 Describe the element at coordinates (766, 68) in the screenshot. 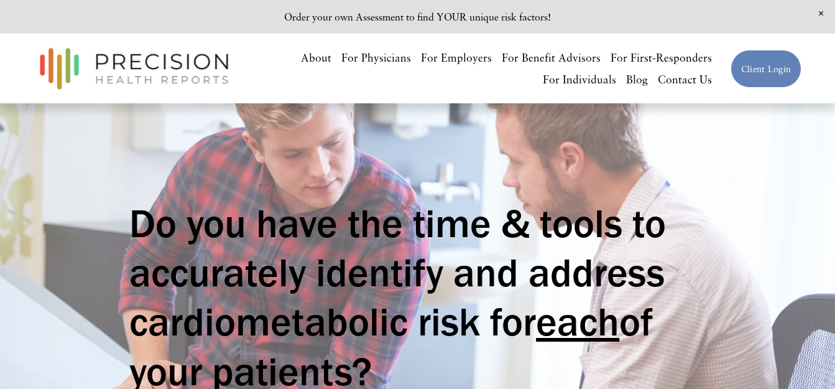

I see `a: Client Login` at that location.